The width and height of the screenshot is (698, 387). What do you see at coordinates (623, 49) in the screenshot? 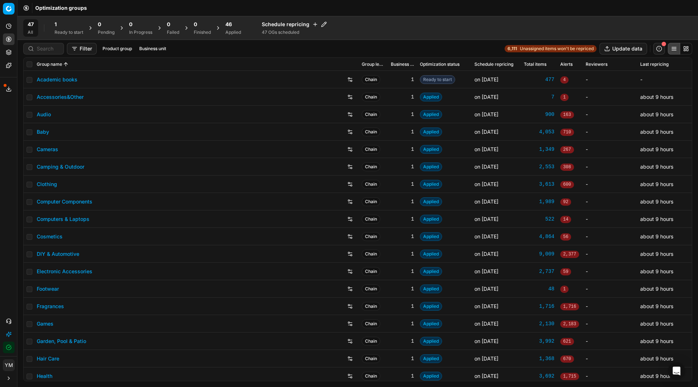
I see `button: Update data` at bounding box center [623, 49].